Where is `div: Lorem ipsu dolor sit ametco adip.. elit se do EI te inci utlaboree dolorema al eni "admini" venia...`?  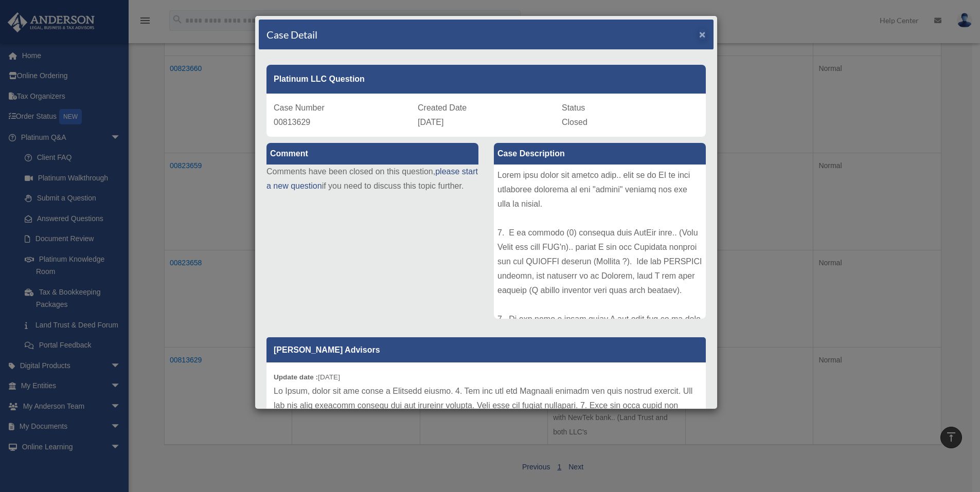 div: Lorem ipsu dolor sit ametco adip.. elit se do EI te inci utlaboree dolorema al eni "admini" venia... is located at coordinates (600, 242).